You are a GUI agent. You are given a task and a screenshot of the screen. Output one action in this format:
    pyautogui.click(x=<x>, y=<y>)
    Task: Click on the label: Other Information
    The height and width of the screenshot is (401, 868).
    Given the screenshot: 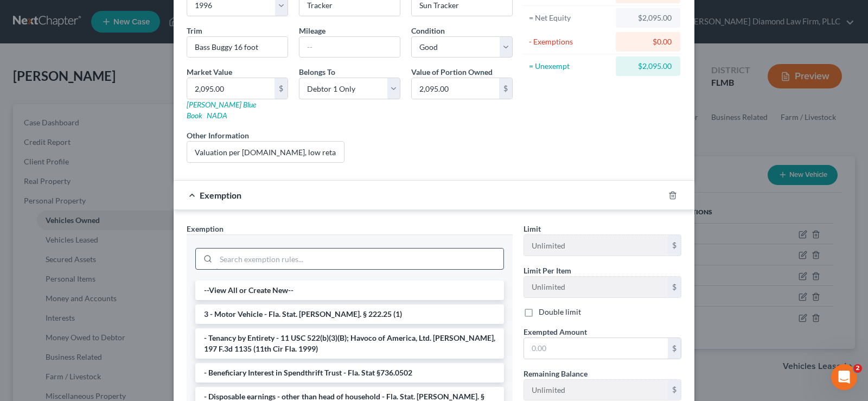 What is the action you would take?
    pyautogui.click(x=218, y=136)
    